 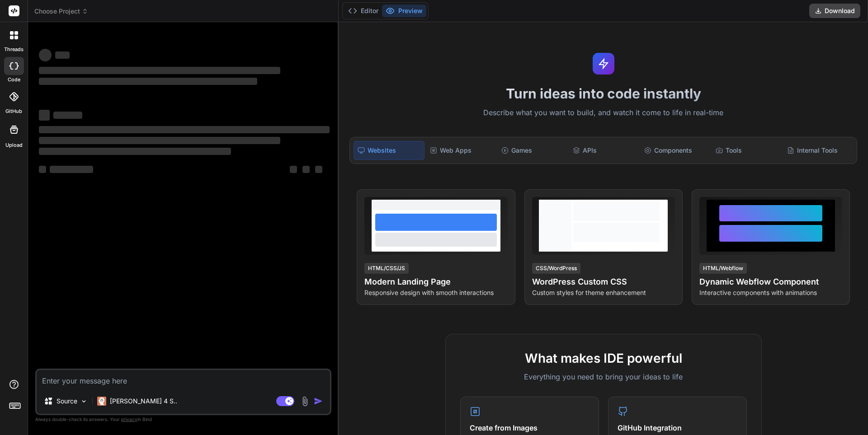 I want to click on div: CSS/WordPress, so click(x=556, y=269).